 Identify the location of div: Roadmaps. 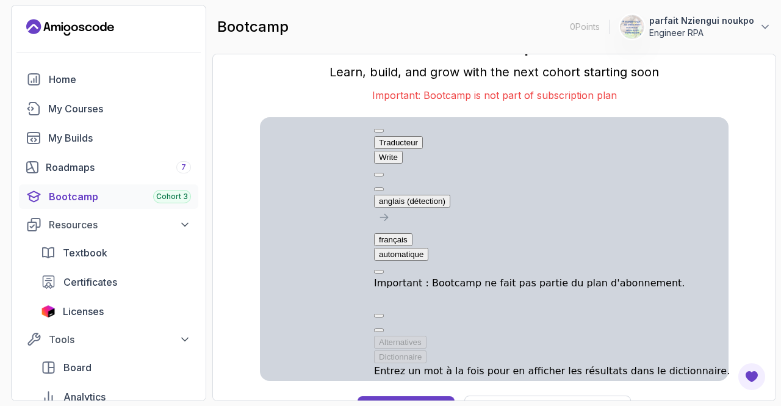
(118, 167).